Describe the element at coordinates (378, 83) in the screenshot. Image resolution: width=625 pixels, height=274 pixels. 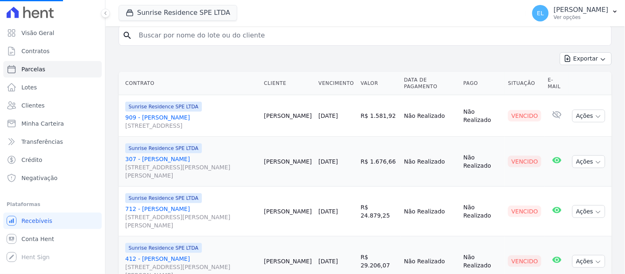
I see `th: Valor` at that location.